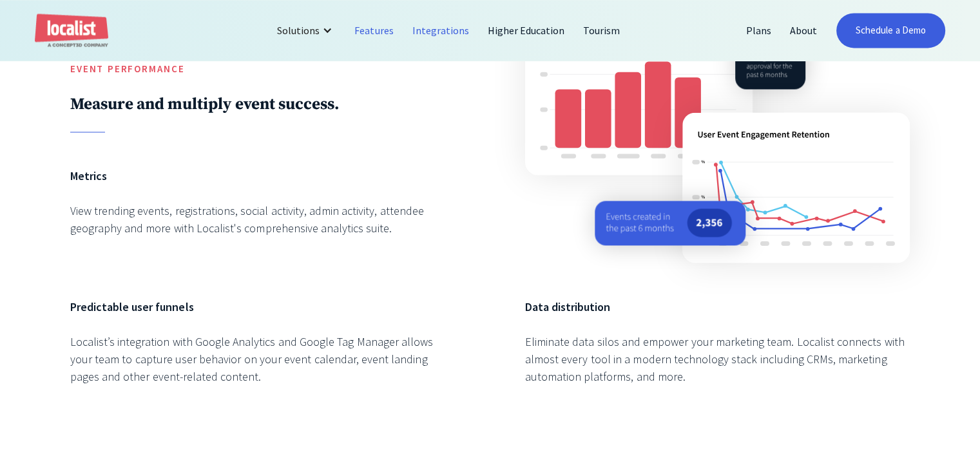  I want to click on div: View trending events, registrations, social activity, admin activity, attendee geography and more..., so click(263, 220).